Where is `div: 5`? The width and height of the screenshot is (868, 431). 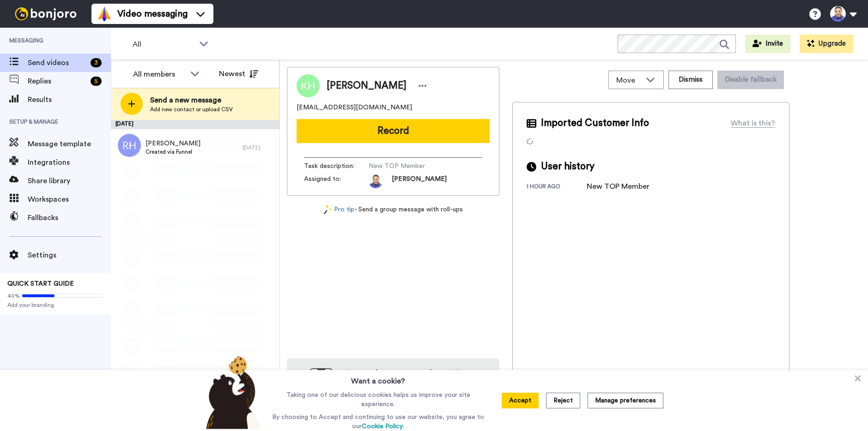 div: 5 is located at coordinates (96, 81).